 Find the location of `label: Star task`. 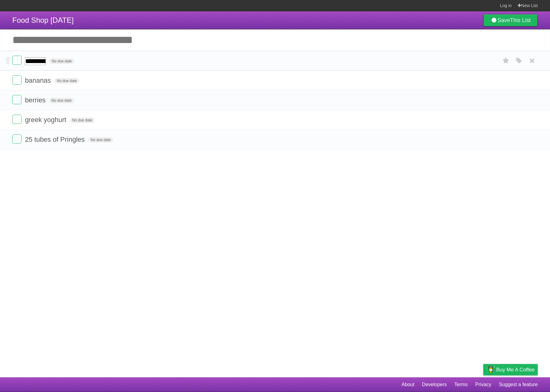

label: Star task is located at coordinates (506, 61).